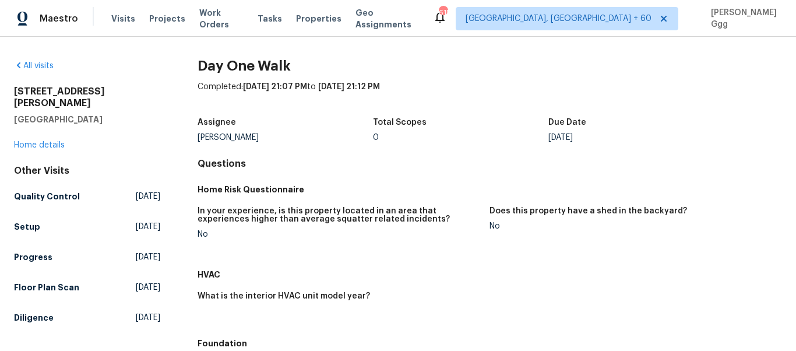 The width and height of the screenshot is (796, 351). What do you see at coordinates (490, 96) in the screenshot?
I see `div: Completed: to` at bounding box center [490, 96].